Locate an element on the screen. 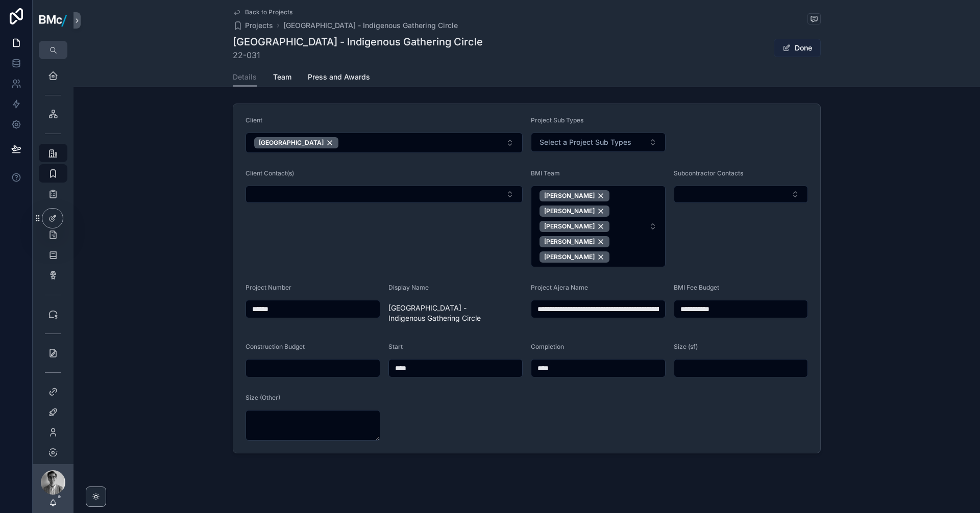 The width and height of the screenshot is (980, 513). span: Size (Other) is located at coordinates (263, 397).